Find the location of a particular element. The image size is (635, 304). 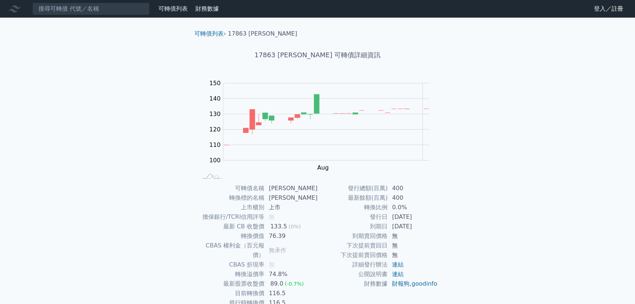

td: CBAS 權利金（百元報價） is located at coordinates (231, 250).